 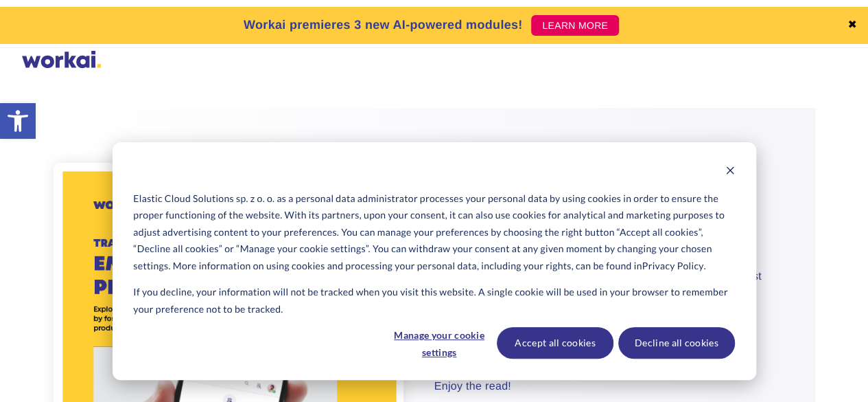 What do you see at coordinates (730, 172) in the screenshot?
I see `button: Dismiss cookie banner` at bounding box center [730, 172].